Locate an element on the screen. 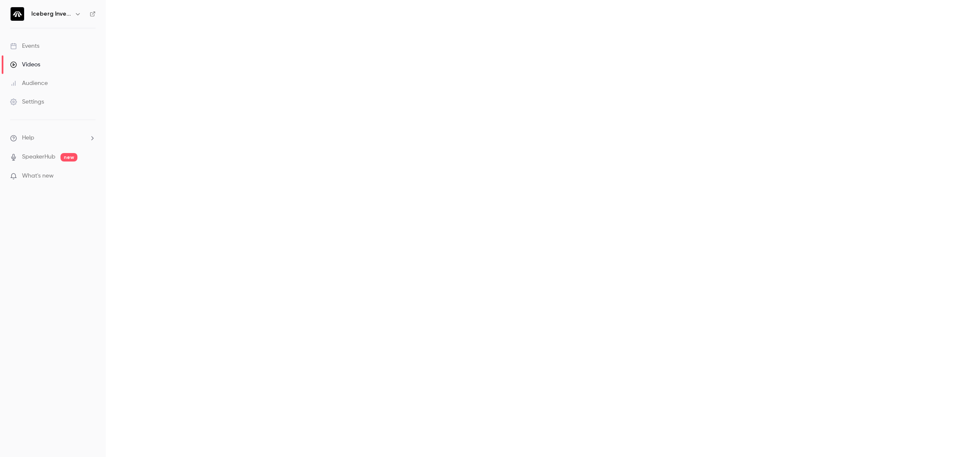 This screenshot has height=457, width=980. li: help-dropdown-opener is located at coordinates (53, 138).